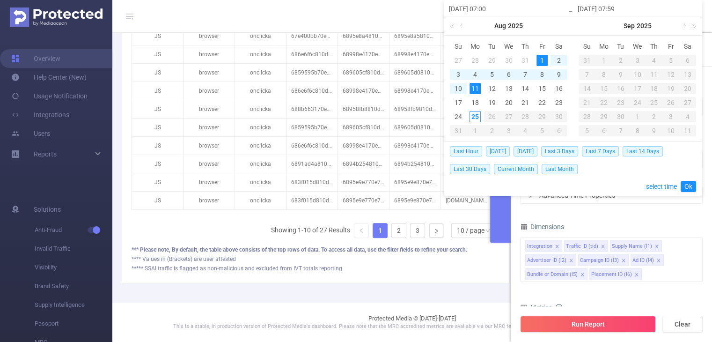 This screenshot has width=712, height=342. Describe the element at coordinates (637, 9) in the screenshot. I see `input: End date` at that location.